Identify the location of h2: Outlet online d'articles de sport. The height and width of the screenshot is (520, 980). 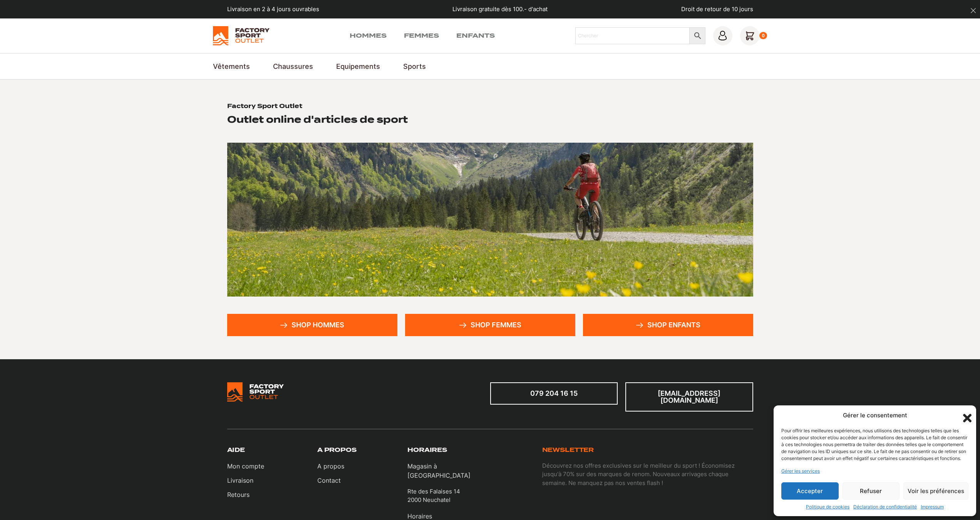
(317, 119).